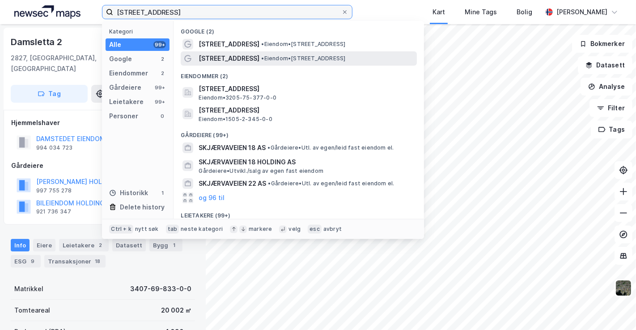 The width and height of the screenshot is (636, 330). I want to click on div: Google (2), so click(299, 29).